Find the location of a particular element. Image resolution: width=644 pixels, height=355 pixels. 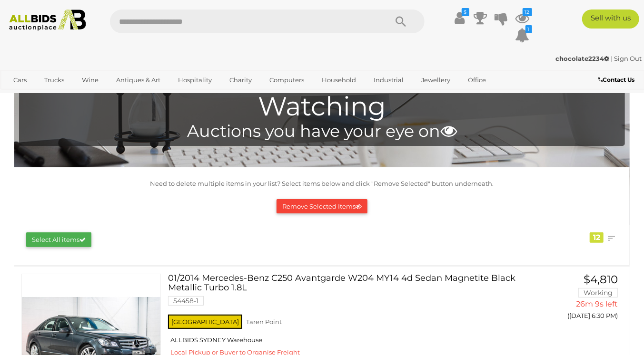

a: Charity is located at coordinates (241, 80).